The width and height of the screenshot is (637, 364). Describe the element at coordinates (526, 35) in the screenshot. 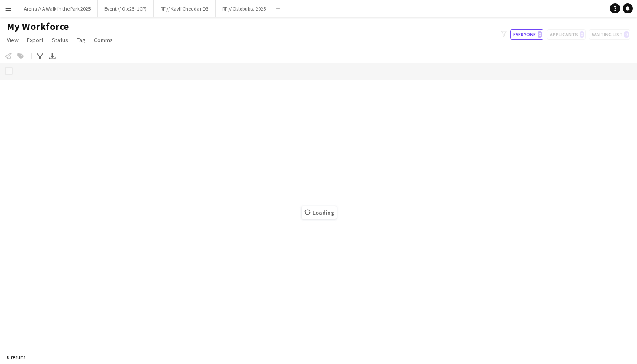

I see `button: Everyone0` at that location.